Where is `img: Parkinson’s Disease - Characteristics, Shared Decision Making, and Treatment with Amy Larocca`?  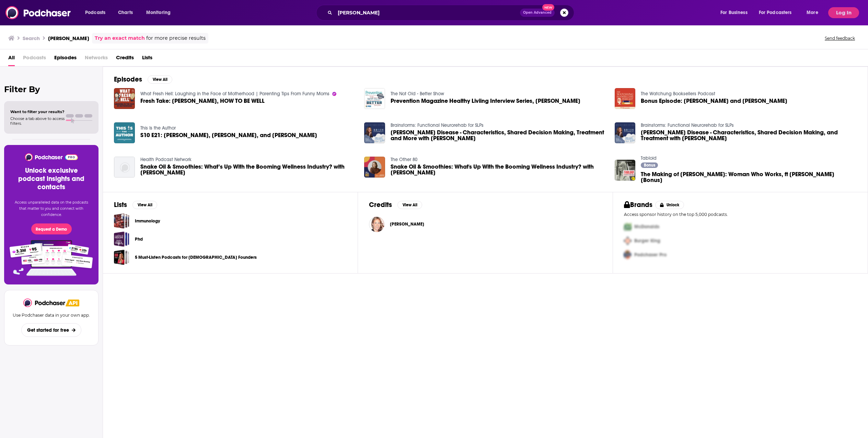 img: Parkinson’s Disease - Characteristics, Shared Decision Making, and Treatment with Amy Larocca is located at coordinates (625, 132).